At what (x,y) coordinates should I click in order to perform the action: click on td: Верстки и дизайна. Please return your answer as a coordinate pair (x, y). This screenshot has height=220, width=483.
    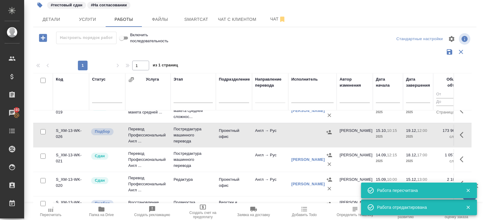
    Looking at the image, I should click on (234, 207).